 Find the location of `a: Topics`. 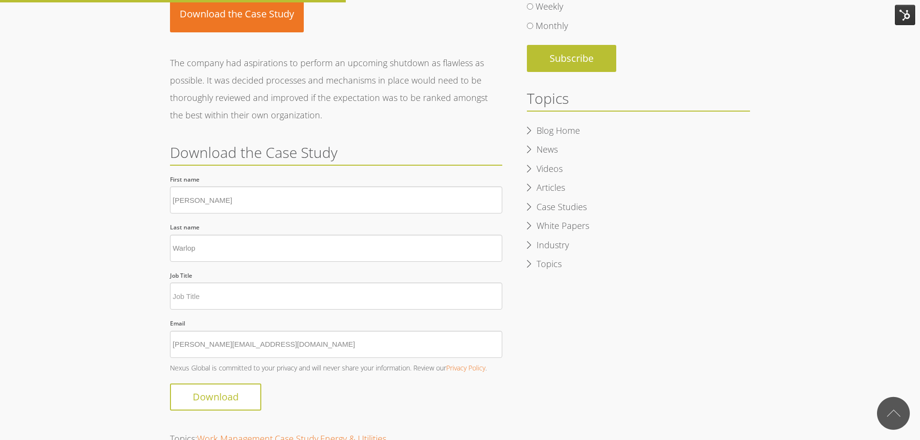

a: Topics is located at coordinates (549, 264).